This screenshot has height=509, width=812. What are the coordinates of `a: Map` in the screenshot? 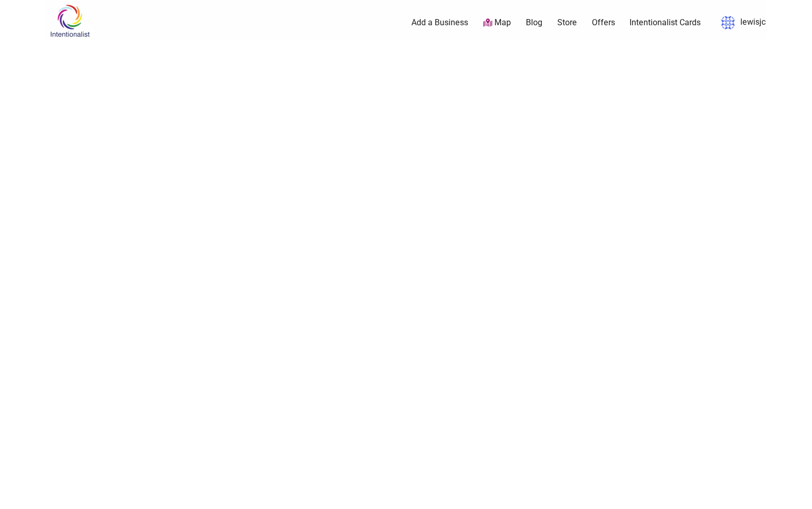 It's located at (497, 22).